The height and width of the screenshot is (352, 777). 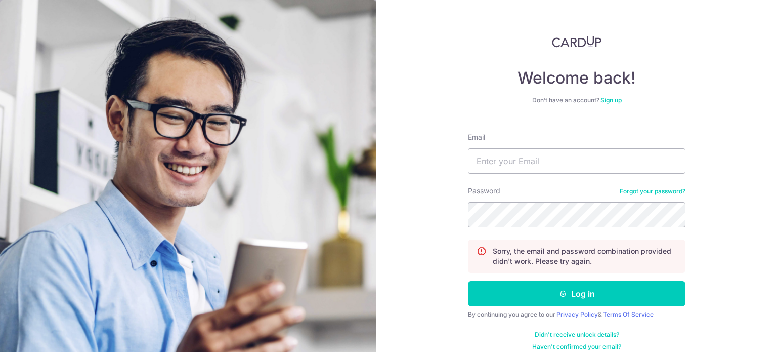 What do you see at coordinates (577, 293) in the screenshot?
I see `button: Log in` at bounding box center [577, 293].